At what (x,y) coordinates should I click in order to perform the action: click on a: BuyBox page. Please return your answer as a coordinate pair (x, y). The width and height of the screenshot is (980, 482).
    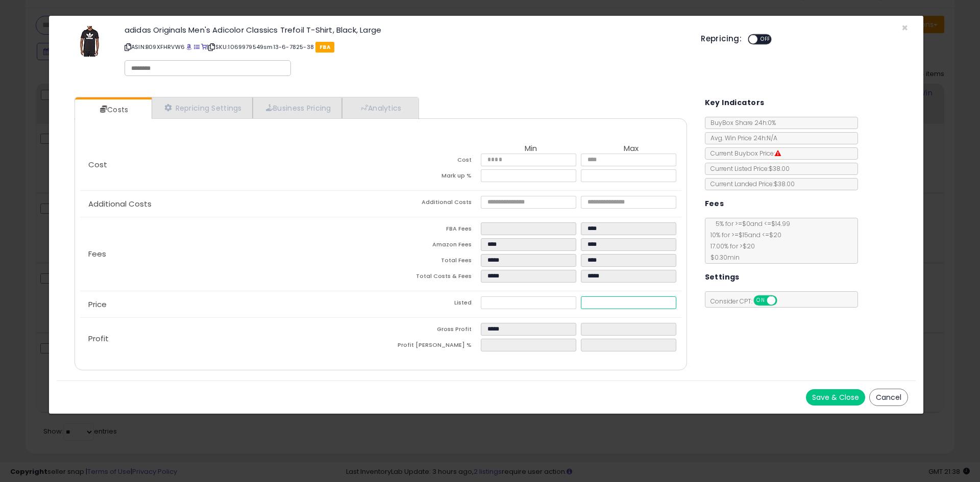
    Looking at the image, I should click on (189, 47).